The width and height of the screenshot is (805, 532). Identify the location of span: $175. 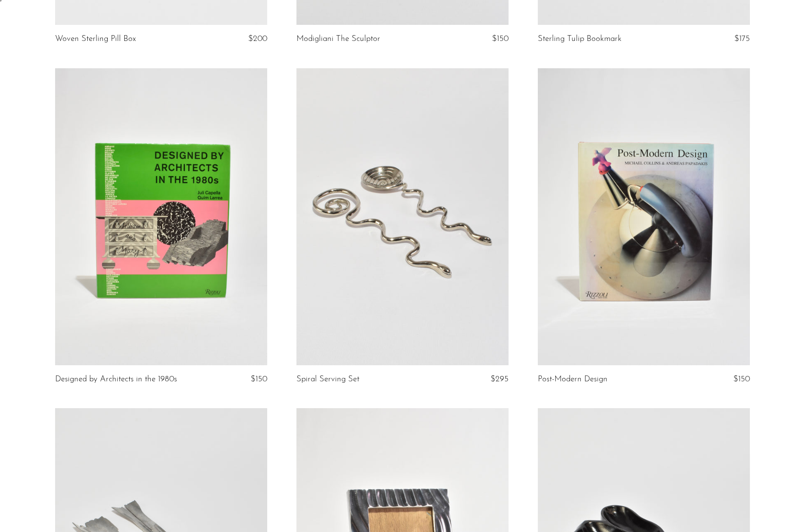
(742, 39).